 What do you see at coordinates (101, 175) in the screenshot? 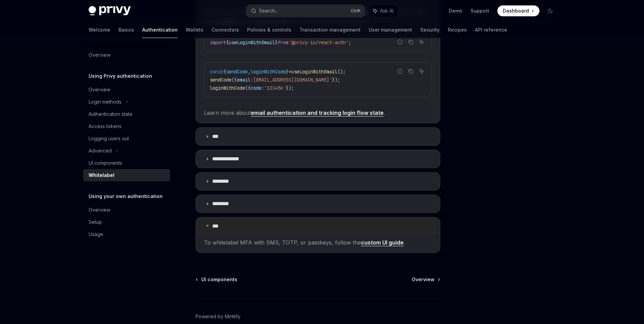
I see `div: Whitelabel` at bounding box center [101, 175].